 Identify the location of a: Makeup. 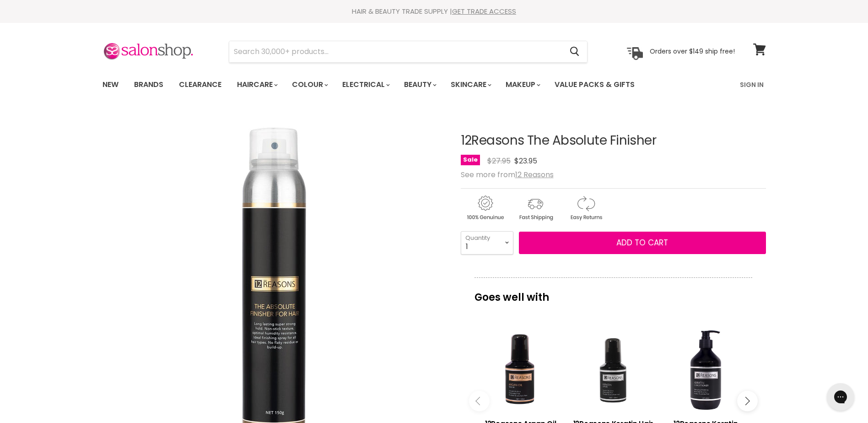
(522, 85).